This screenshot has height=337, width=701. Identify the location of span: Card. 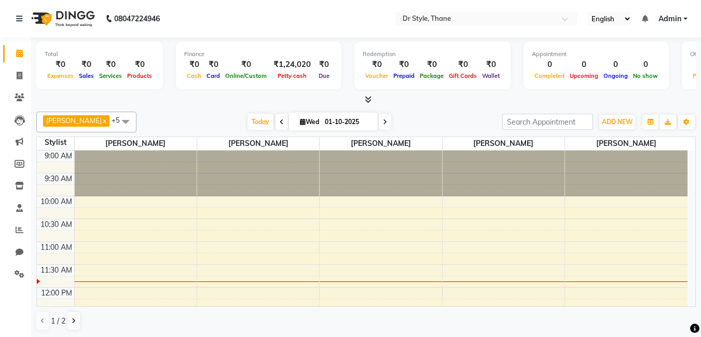
(213, 76).